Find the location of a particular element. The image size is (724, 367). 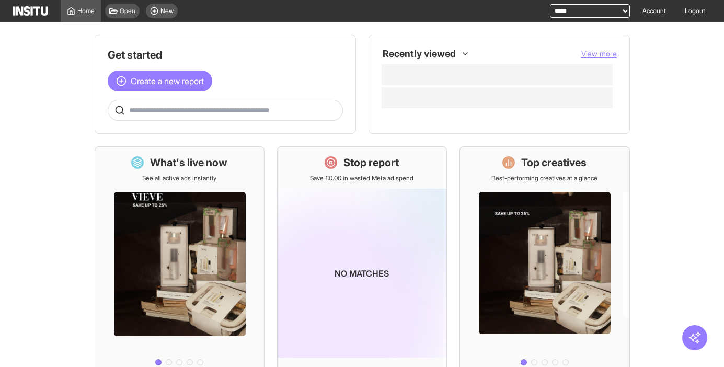

span: New is located at coordinates (167, 11).